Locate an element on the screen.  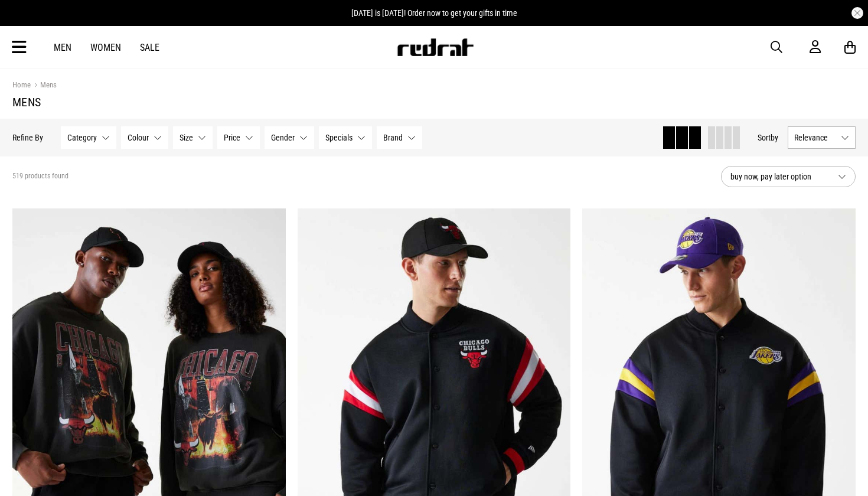
button: Price is located at coordinates (239, 138).